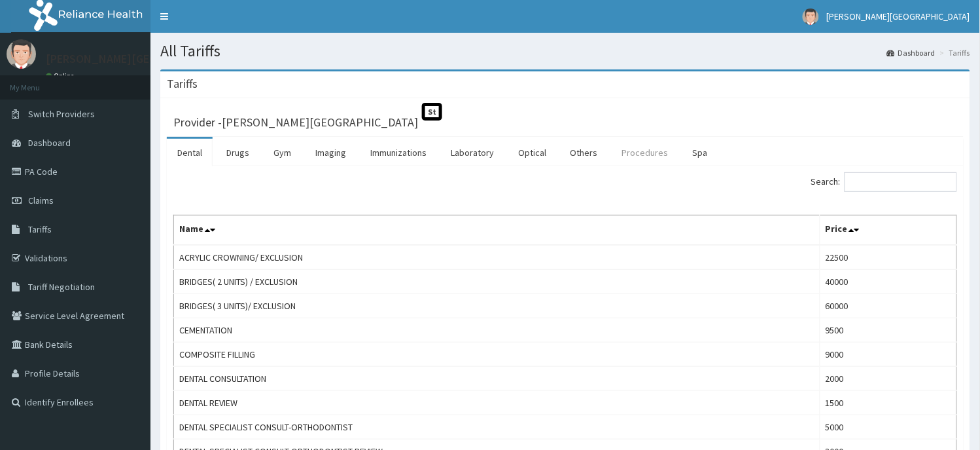 The image size is (980, 450). I want to click on input: Search:, so click(901, 182).